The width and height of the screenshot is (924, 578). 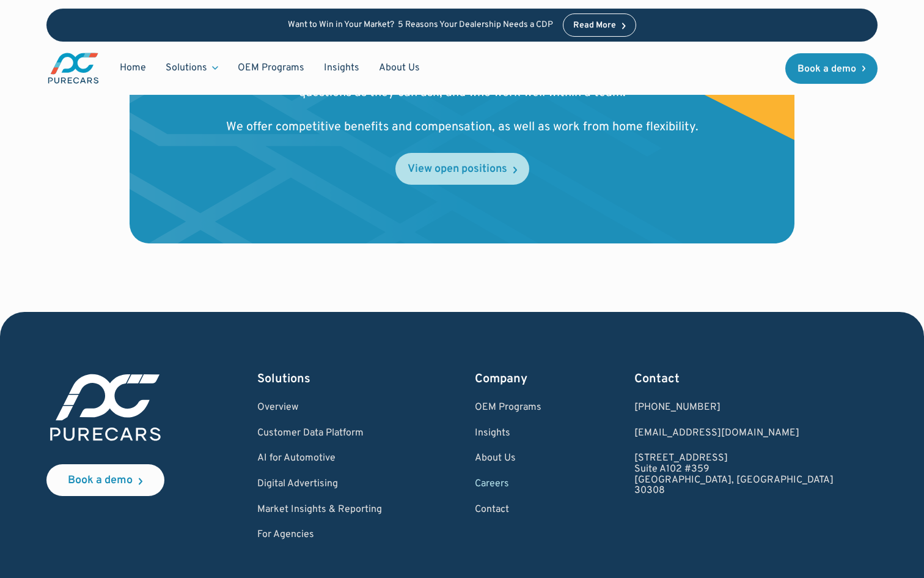 I want to click on a: Overview, so click(x=320, y=408).